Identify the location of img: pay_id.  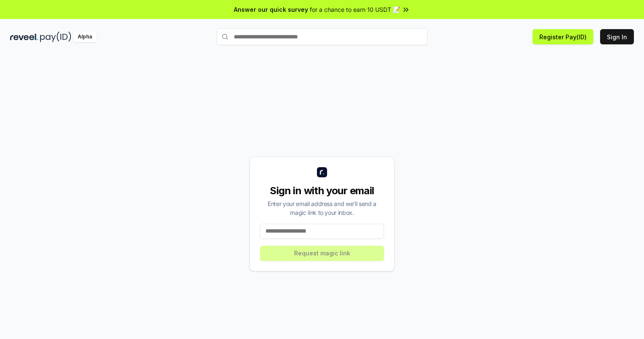
(56, 37).